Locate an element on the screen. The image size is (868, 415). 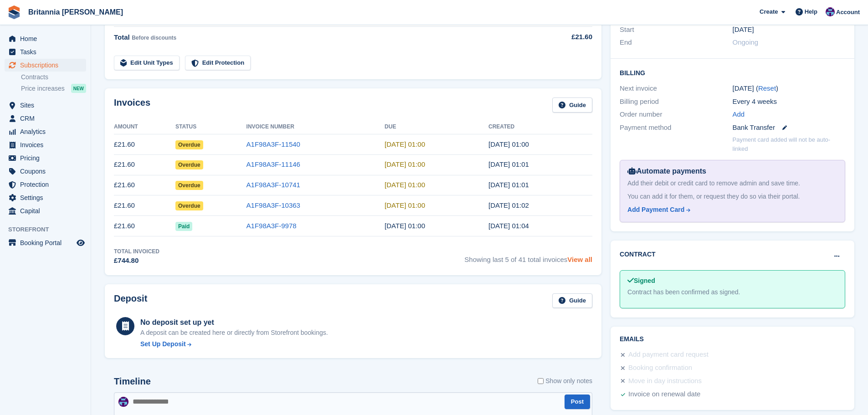
a: A1F98A3F-11146 is located at coordinates (273, 164).